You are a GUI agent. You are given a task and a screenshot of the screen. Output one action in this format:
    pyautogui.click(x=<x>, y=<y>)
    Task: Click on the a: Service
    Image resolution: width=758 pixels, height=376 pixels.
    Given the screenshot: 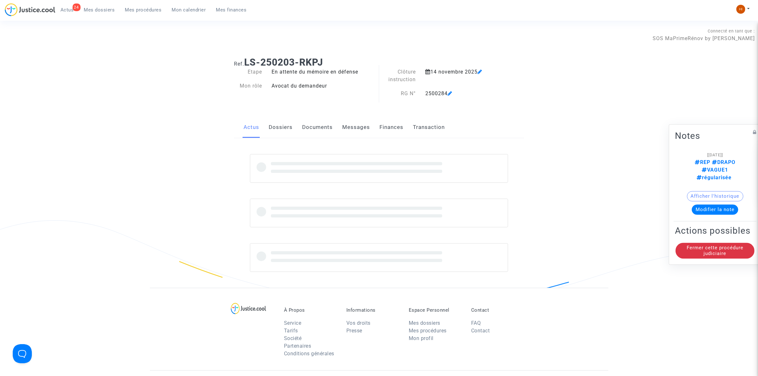 What is the action you would take?
    pyautogui.click(x=293, y=323)
    